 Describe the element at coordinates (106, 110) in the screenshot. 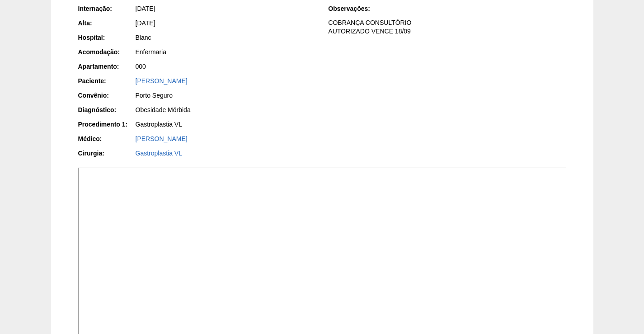

I see `div: Diagnóstico:` at that location.